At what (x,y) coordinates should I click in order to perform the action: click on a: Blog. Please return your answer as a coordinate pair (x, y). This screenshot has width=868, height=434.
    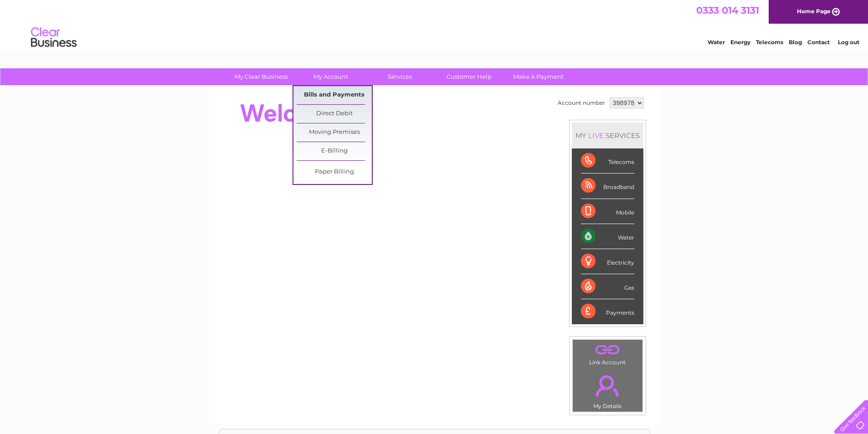
    Looking at the image, I should click on (795, 42).